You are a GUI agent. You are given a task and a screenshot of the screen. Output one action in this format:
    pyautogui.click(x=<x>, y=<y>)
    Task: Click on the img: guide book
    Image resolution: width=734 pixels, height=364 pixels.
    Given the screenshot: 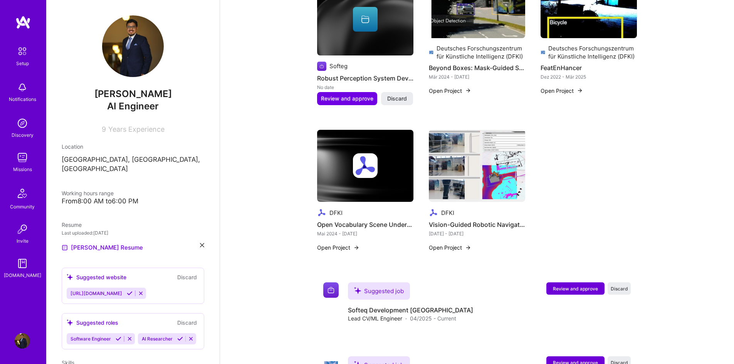 What is the action you would take?
    pyautogui.click(x=22, y=264)
    